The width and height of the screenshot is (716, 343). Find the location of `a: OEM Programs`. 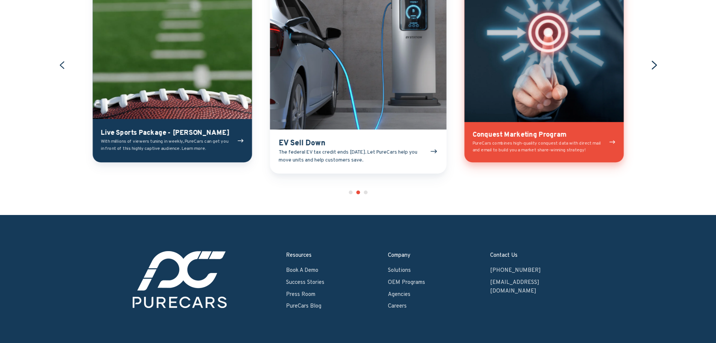

a: OEM Programs is located at coordinates (407, 282).